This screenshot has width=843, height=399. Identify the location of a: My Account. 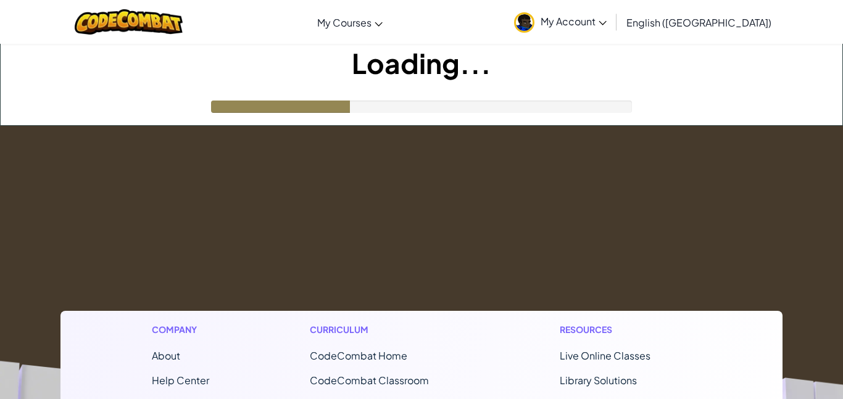
(561, 22).